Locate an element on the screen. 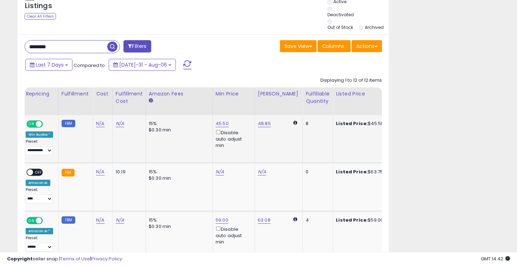  button: Last 7 Days is located at coordinates (49, 65).